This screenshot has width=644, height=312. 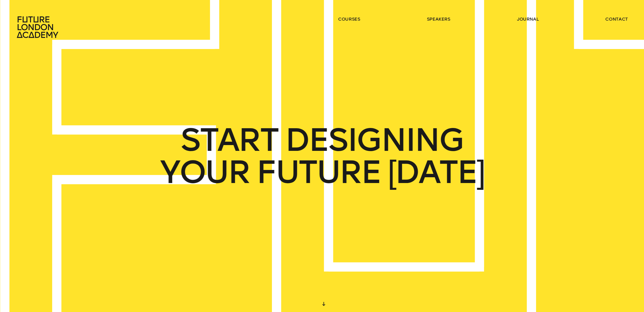 I want to click on a: contact, so click(x=617, y=19).